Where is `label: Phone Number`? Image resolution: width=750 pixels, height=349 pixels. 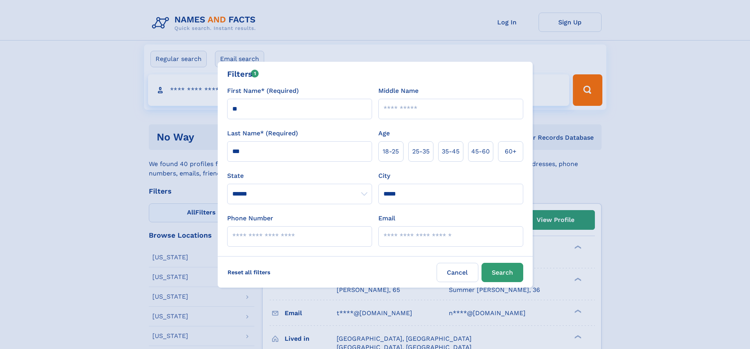 label: Phone Number is located at coordinates (250, 219).